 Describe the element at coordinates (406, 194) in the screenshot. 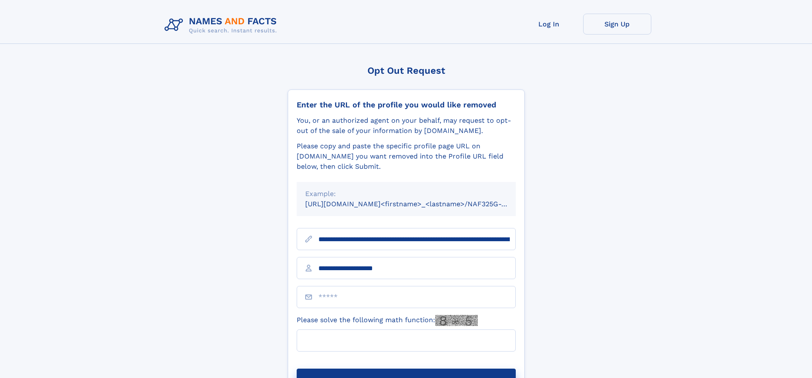

I see `div: Example:` at that location.